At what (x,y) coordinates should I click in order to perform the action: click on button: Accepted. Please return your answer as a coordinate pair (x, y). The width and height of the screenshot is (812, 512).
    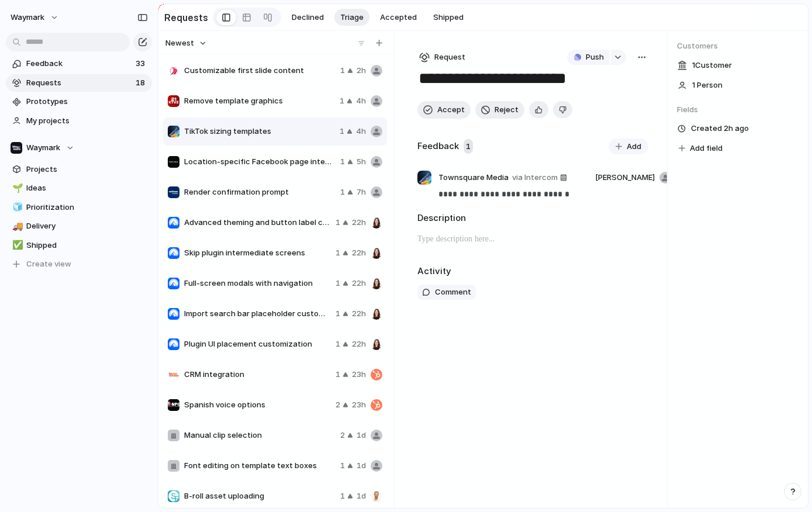
    Looking at the image, I should click on (398, 18).